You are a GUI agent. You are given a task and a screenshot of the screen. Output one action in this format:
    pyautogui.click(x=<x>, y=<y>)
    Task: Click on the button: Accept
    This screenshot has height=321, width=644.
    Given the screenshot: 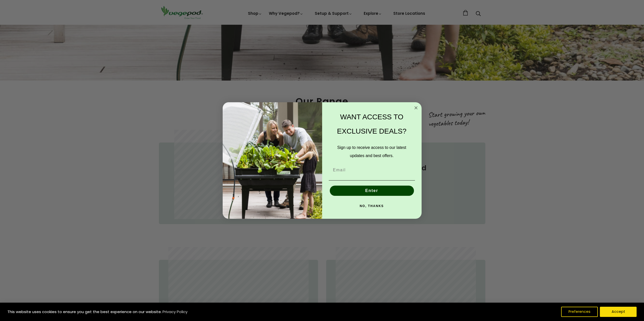 What is the action you would take?
    pyautogui.click(x=618, y=312)
    